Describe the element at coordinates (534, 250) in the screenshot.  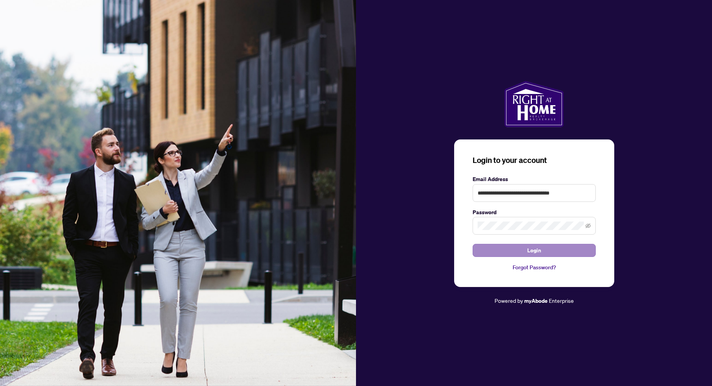
I see `span: Login` at that location.